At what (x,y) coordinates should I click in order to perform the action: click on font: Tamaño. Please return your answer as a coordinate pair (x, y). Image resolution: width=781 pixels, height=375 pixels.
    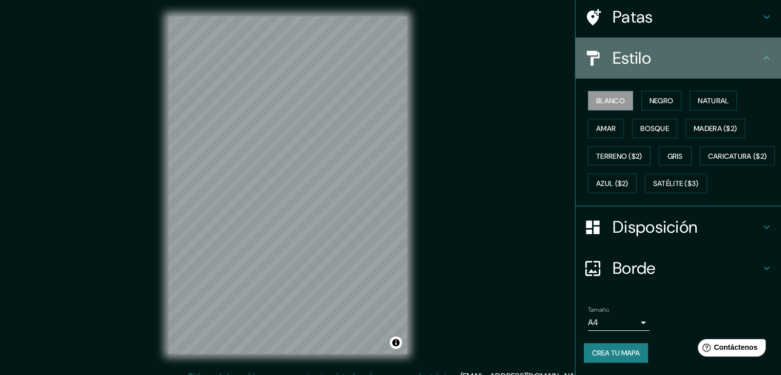
    Looking at the image, I should click on (599, 310).